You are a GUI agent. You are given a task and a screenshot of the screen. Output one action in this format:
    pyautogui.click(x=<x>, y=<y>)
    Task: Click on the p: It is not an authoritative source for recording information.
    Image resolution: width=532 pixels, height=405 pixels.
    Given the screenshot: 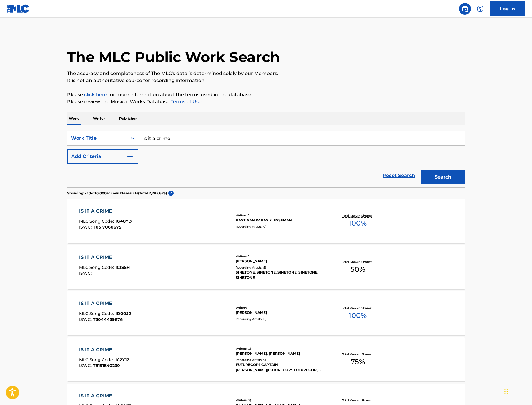 What is the action you would take?
    pyautogui.click(x=266, y=81)
    